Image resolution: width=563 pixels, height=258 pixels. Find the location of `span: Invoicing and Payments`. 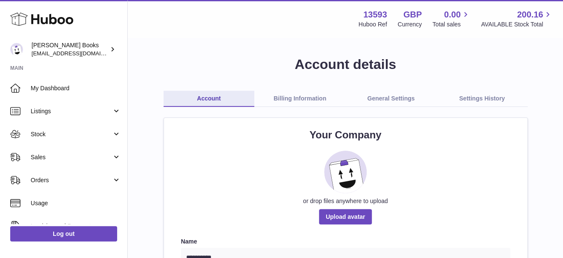

span: Invoicing and Payments is located at coordinates (71, 226).